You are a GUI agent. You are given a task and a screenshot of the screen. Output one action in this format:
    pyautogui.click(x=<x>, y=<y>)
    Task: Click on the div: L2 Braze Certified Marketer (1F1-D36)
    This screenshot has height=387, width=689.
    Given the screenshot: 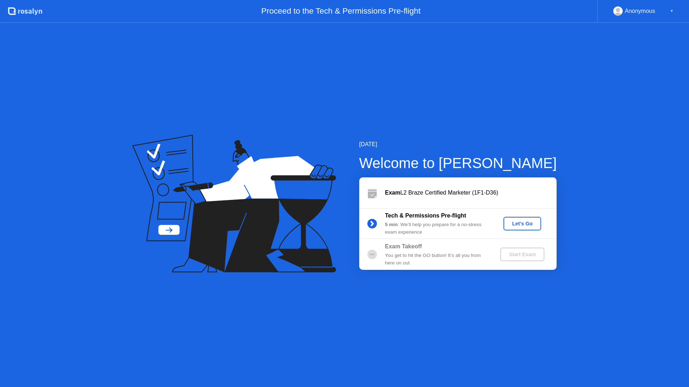 What is the action you would take?
    pyautogui.click(x=471, y=193)
    